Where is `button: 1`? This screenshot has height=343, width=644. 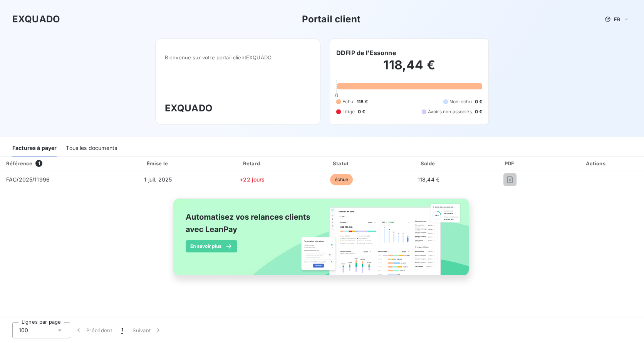
button: 1 is located at coordinates (122, 330).